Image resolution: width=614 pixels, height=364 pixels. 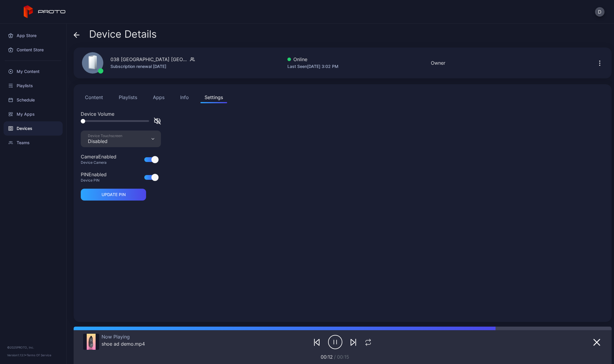 What do you see at coordinates (33, 114) in the screenshot?
I see `a: My Apps` at bounding box center [33, 114].